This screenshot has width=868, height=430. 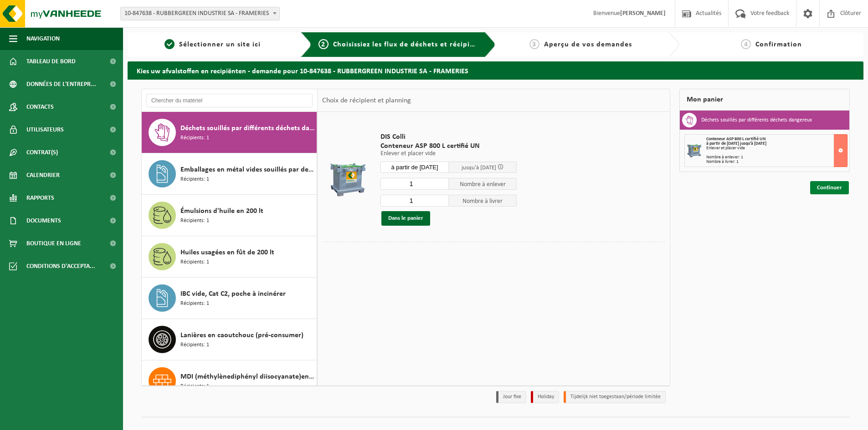 I want to click on h2: Kies uw afvalstoffen en recipiënten - demande pour 10-847638 - RUBBERGREEN INDUSTRIE SA - FRAMERIES, so click(x=495, y=70).